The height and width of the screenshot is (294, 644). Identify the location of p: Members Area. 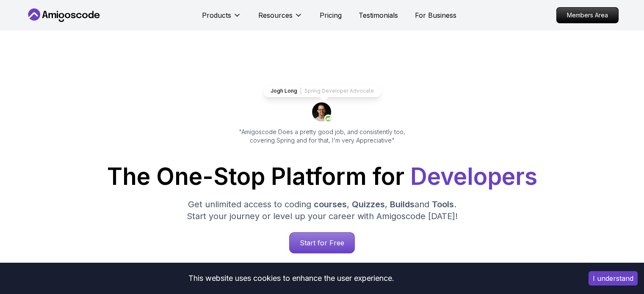
(587, 15).